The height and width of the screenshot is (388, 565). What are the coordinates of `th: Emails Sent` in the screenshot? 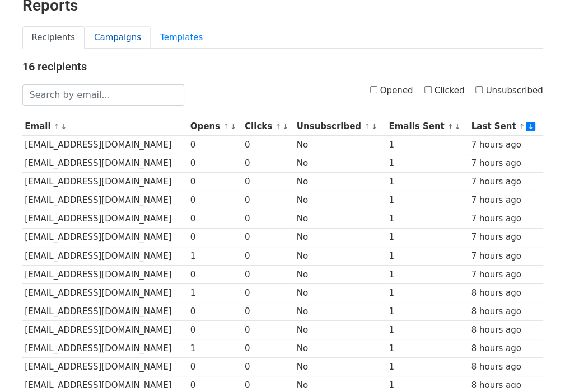 It's located at (427, 126).